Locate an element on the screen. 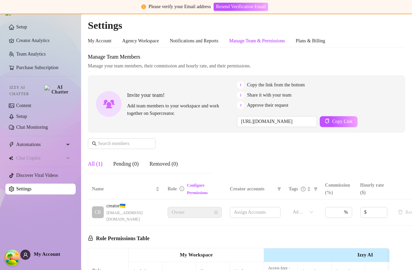 The width and height of the screenshot is (412, 270). div: Please verify your Email address is located at coordinates (180, 7).